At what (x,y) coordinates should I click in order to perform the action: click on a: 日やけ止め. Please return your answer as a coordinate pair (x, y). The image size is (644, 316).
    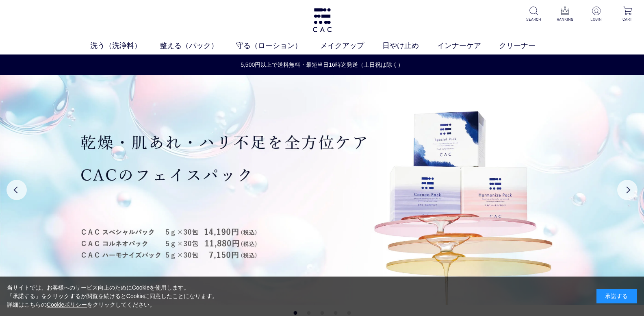
    Looking at the image, I should click on (410, 45).